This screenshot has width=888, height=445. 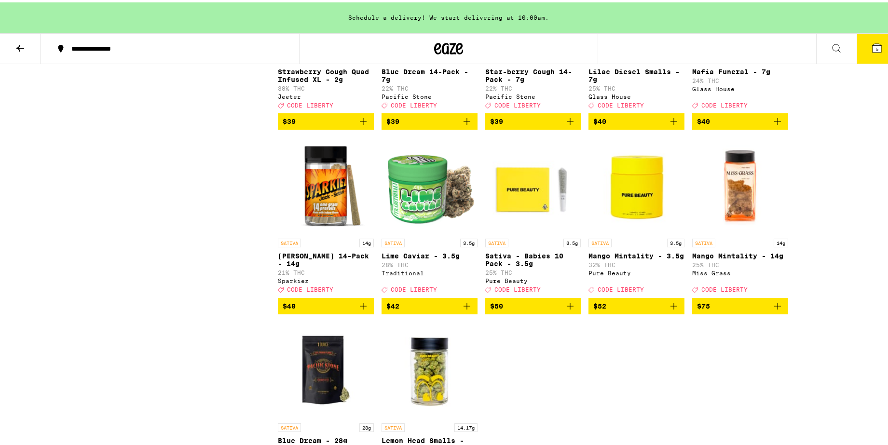 What do you see at coordinates (636, 183) in the screenshot?
I see `img: Pure Beauty - Mango Mintality - 3.5g` at bounding box center [636, 183].